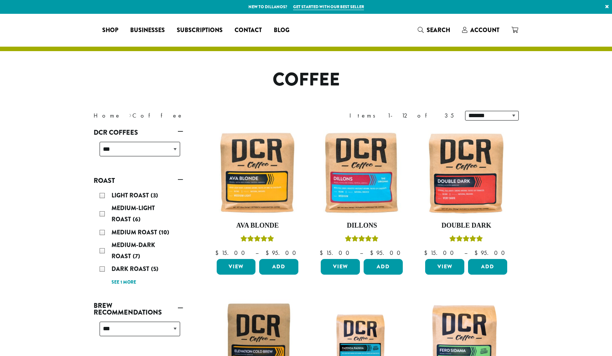 Image resolution: width=612 pixels, height=356 pixels. What do you see at coordinates (362, 173) in the screenshot?
I see `img: Dillons-12oz-300x300.jpg` at bounding box center [362, 173].